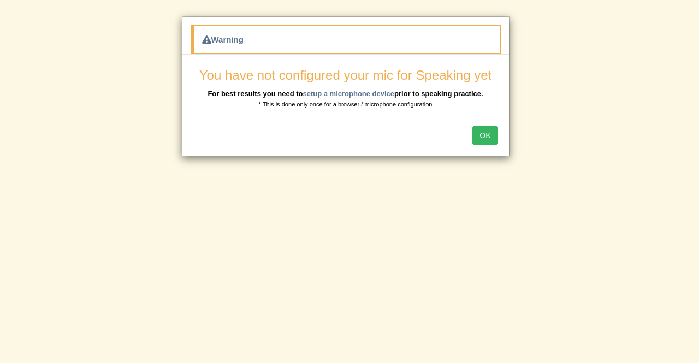 Image resolution: width=699 pixels, height=363 pixels. Describe the element at coordinates (348, 93) in the screenshot. I see `a: setup a microphone device` at that location.